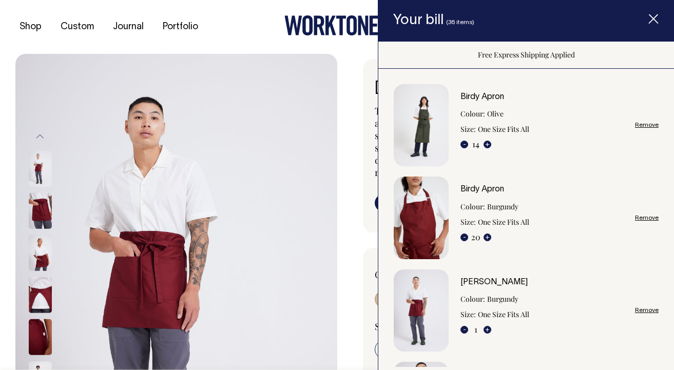 The image size is (674, 370). What do you see at coordinates (412, 350) in the screenshot?
I see `input: One Size Fits All` at bounding box center [412, 350].